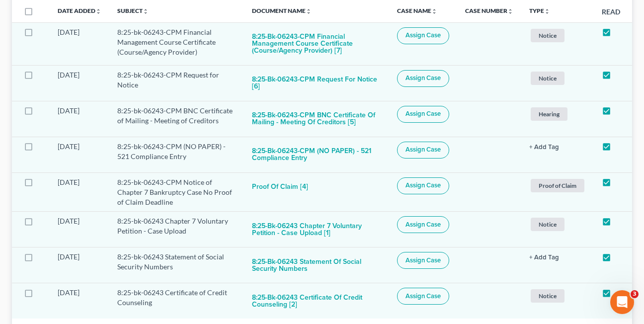  Describe the element at coordinates (489, 11) in the screenshot. I see `a: Case Numberunfold_more` at that location.